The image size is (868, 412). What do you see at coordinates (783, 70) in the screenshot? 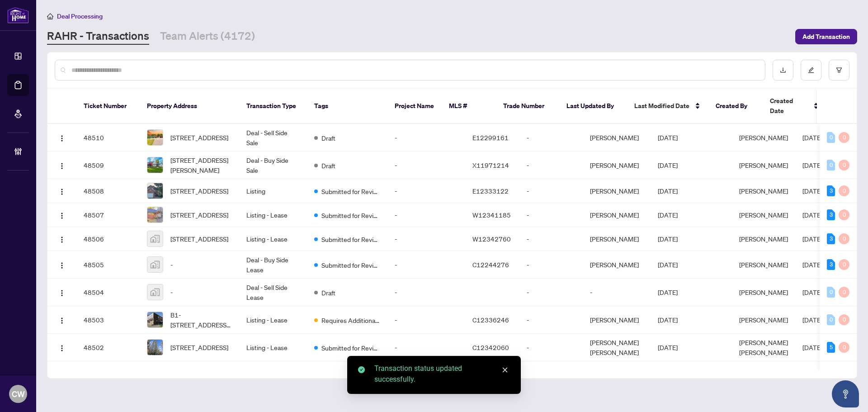
I see `button: download` at bounding box center [783, 70].